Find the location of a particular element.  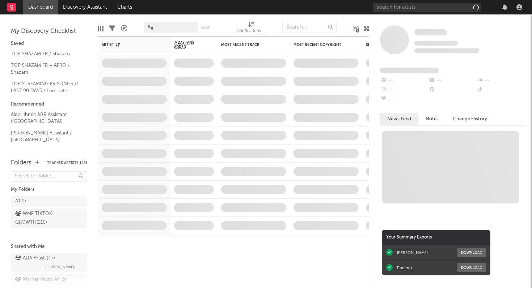

div: Filters is located at coordinates (112, 29).